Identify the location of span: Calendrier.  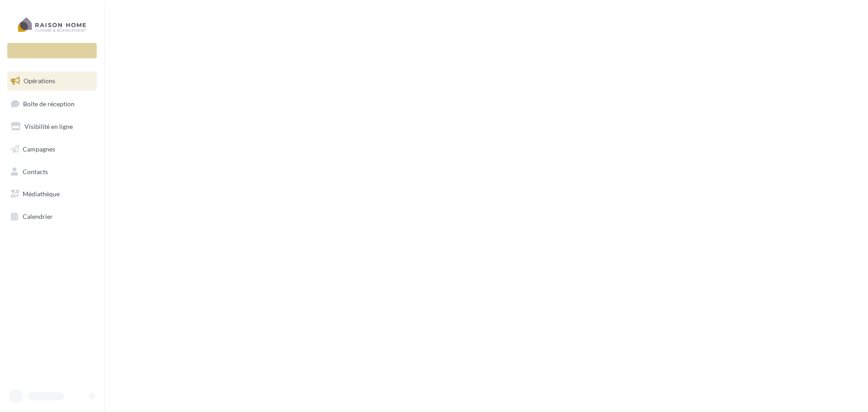
(38, 216).